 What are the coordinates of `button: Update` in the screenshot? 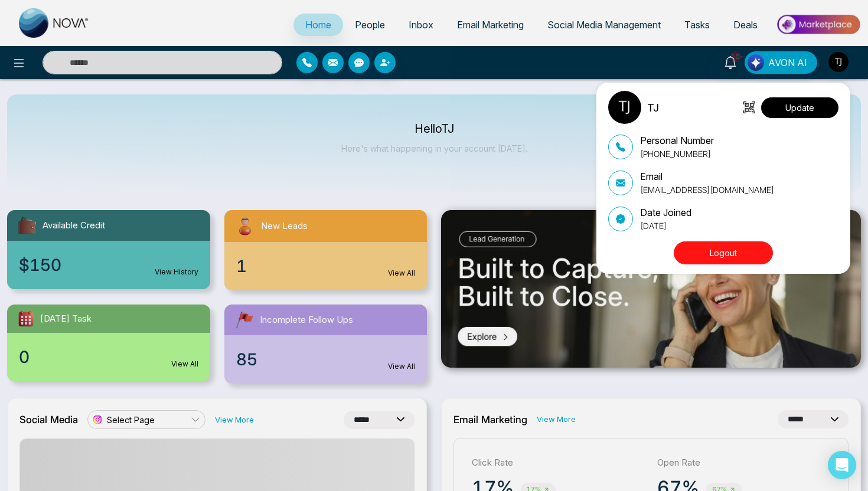 It's located at (799, 107).